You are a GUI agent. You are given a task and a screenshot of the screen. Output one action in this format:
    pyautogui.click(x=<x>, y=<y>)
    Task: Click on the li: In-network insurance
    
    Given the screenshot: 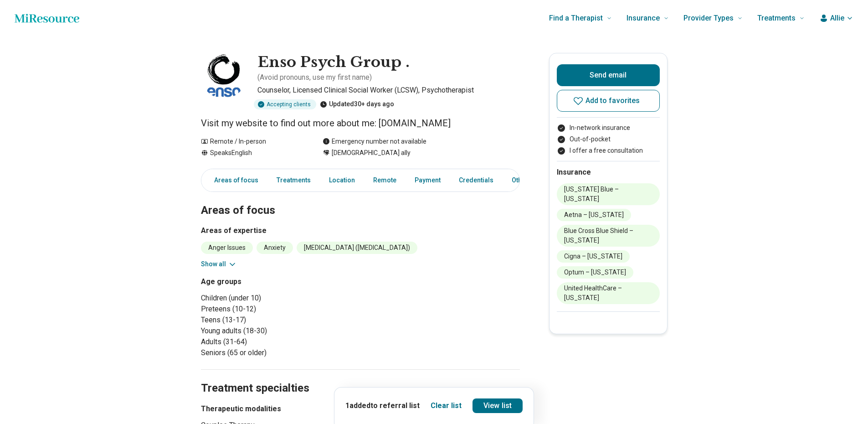 What is the action you would take?
    pyautogui.click(x=608, y=128)
    